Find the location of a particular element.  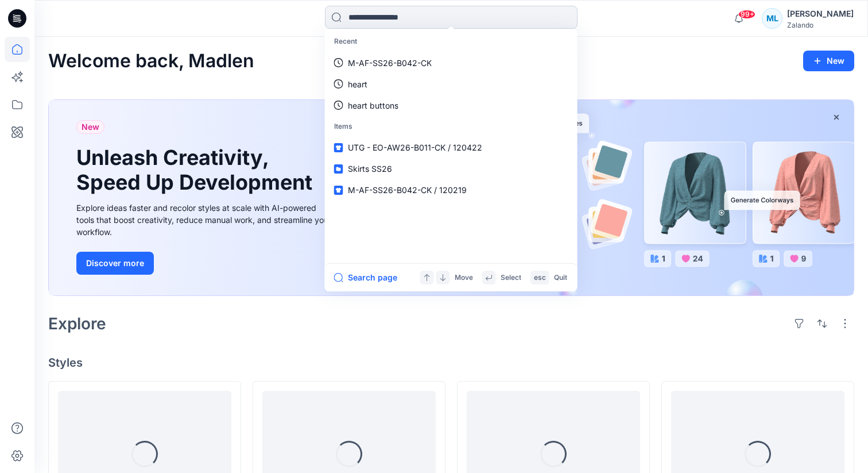

a: M-AF-SS26-B042-CK is located at coordinates (451, 63).